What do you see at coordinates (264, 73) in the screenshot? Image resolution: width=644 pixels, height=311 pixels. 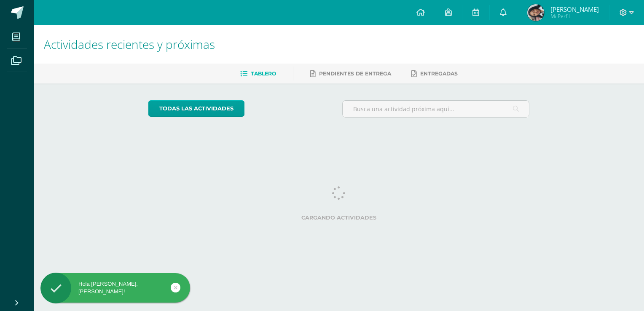 I see `span: Tablero` at bounding box center [264, 73].